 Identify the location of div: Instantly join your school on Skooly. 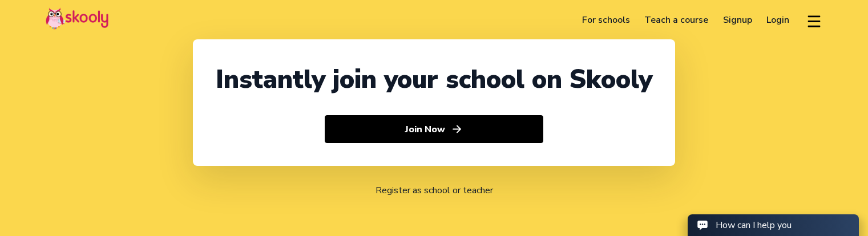
(434, 79).